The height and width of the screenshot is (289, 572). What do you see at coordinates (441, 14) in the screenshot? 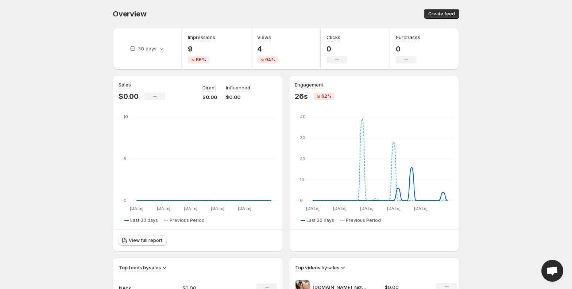
I see `span: Create feed` at bounding box center [441, 14].